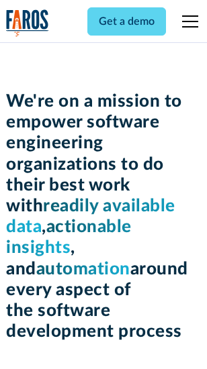 This screenshot has height=369, width=207. Describe the element at coordinates (103, 217) in the screenshot. I see `h1: We're on a mission to empower software engineering organizations to do their best work with , , a...` at that location.